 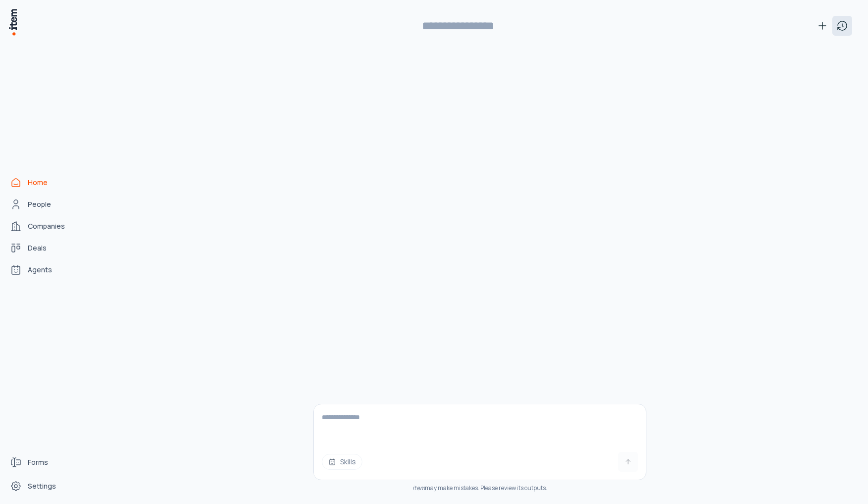 What do you see at coordinates (37, 248) in the screenshot?
I see `span: Deals` at bounding box center [37, 248].